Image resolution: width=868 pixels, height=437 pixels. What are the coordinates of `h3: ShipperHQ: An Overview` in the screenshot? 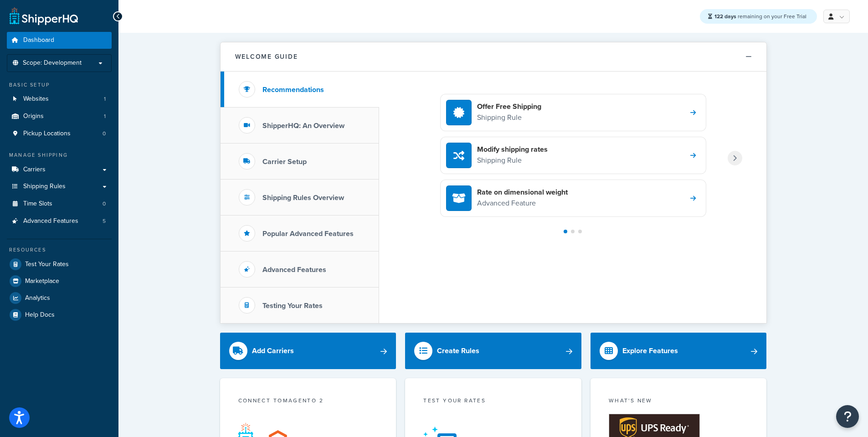 It's located at (304, 125).